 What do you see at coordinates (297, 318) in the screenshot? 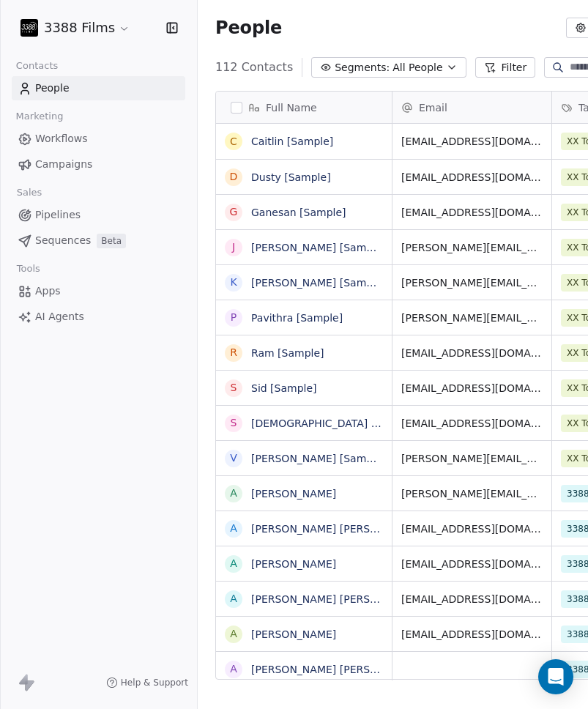
I see `a: Pavithra [Sample]` at bounding box center [297, 318].